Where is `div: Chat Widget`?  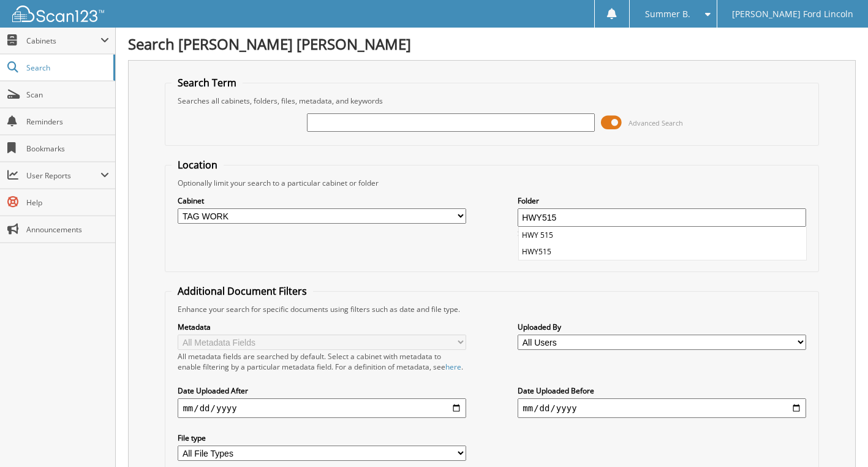
div: Chat Widget is located at coordinates (838, 437).